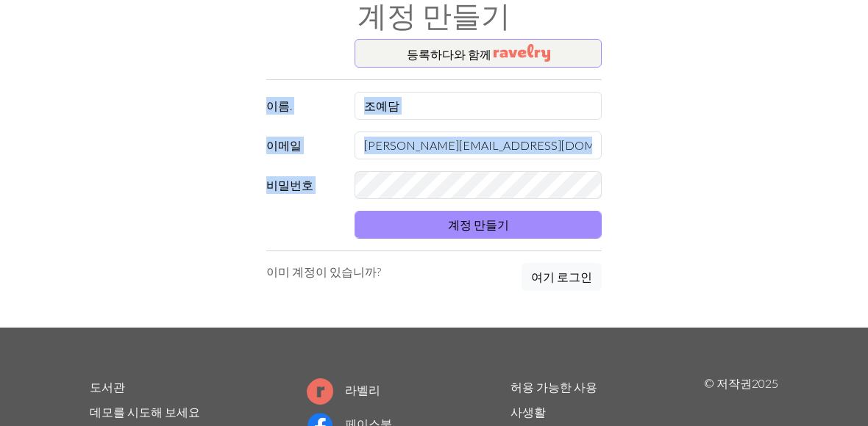 The image size is (868, 426). What do you see at coordinates (145, 412) in the screenshot?
I see `font: 데모를 시도해 보세요` at bounding box center [145, 412].